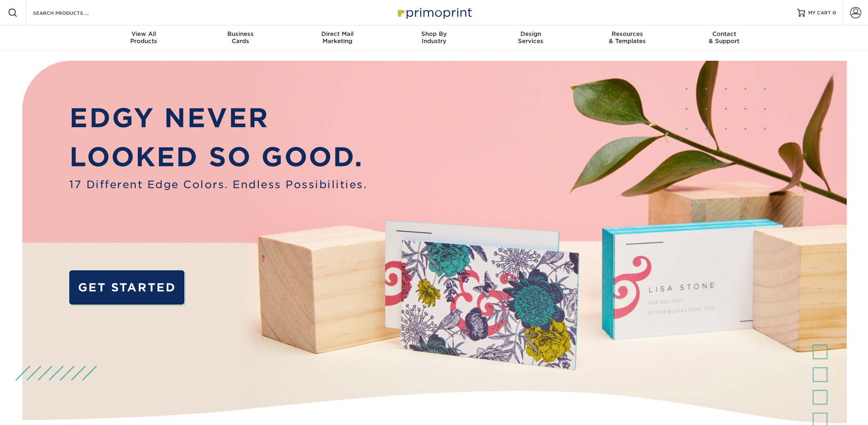  What do you see at coordinates (143, 37) in the screenshot?
I see `div: Products` at bounding box center [143, 37].